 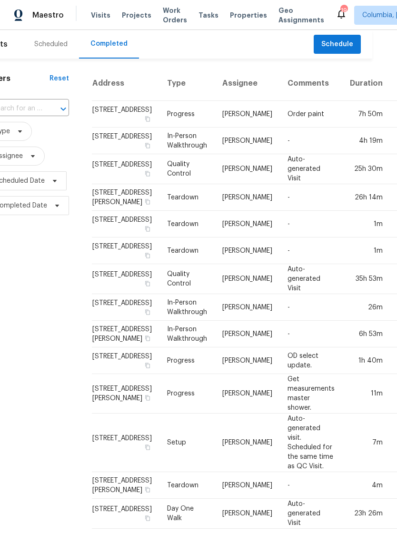 I want to click on th: Comments, so click(x=311, y=83).